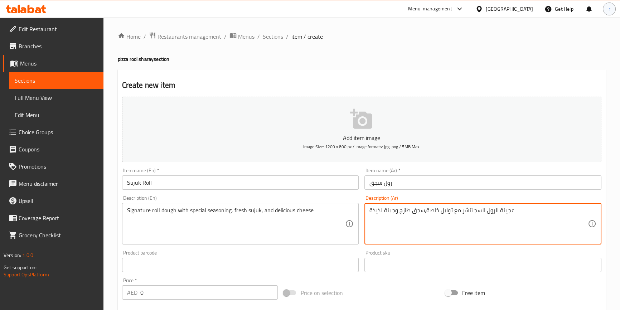 The width and height of the screenshot is (620, 310). I want to click on span: Branches, so click(58, 46).